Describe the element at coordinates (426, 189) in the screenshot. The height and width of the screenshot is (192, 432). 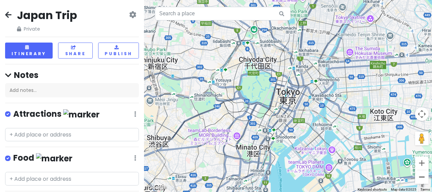
I see `a: Terms (opens in new tab)` at that location.